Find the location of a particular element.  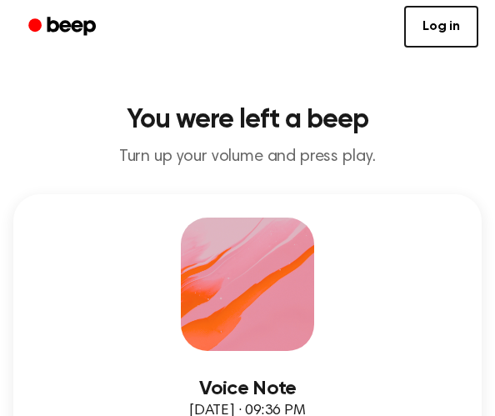

a: Log in is located at coordinates (441, 27).